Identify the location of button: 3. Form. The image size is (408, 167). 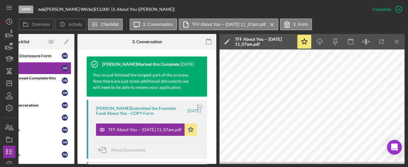
(296, 24).